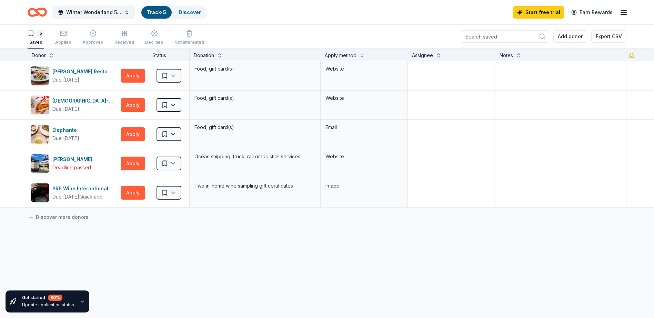 The image size is (654, 318). I want to click on span: Winter Wonderland 50th Anniversary Gala, so click(94, 12).